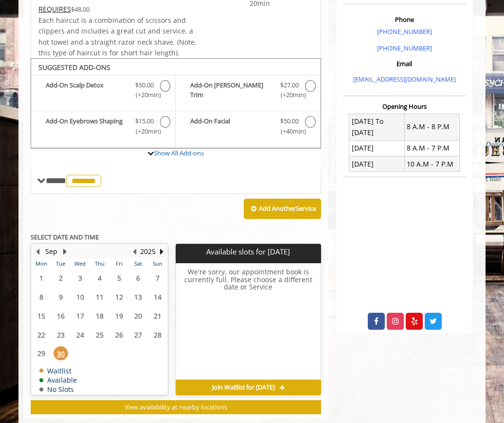  What do you see at coordinates (58, 389) in the screenshot?
I see `td: No Slots` at bounding box center [58, 389].